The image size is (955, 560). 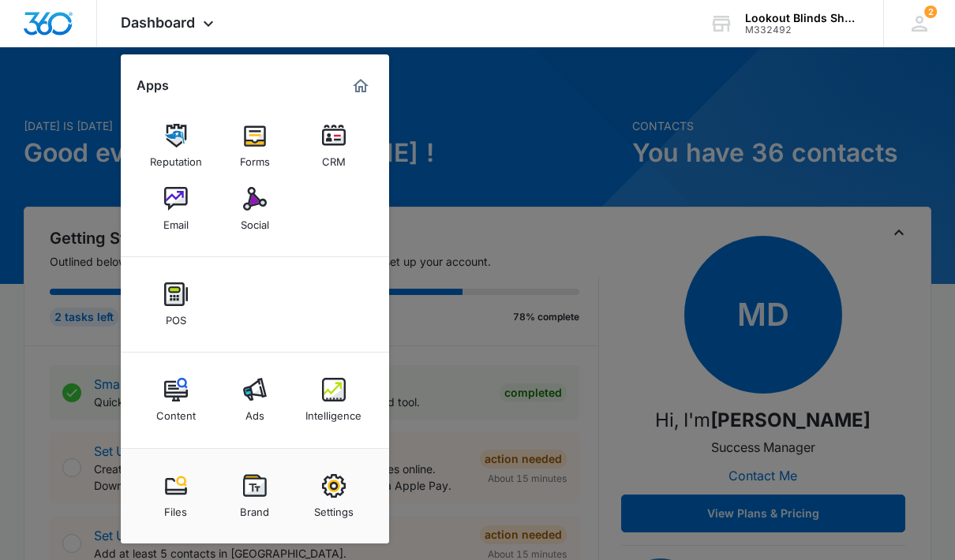 What do you see at coordinates (361, 86) in the screenshot?
I see `a: Marketing 360® Dashboard` at bounding box center [361, 86].